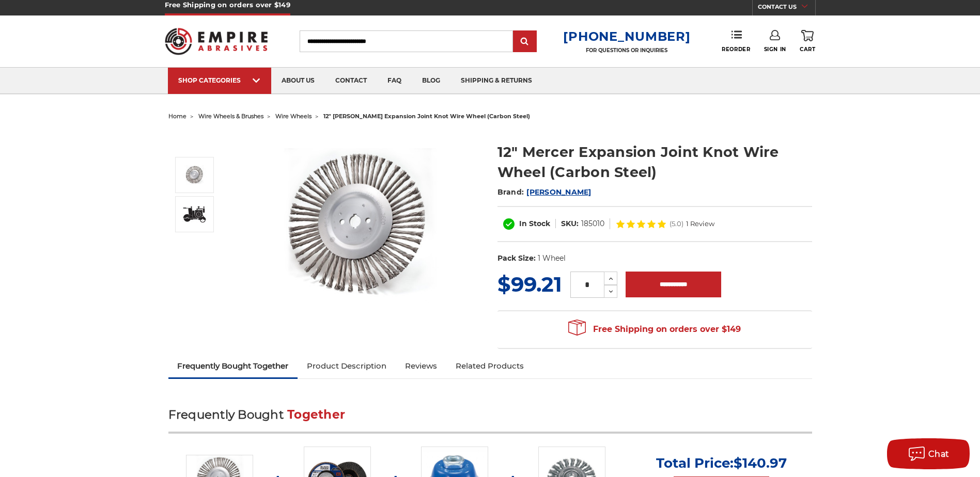  I want to click on a: CONTACT US, so click(786, 9).